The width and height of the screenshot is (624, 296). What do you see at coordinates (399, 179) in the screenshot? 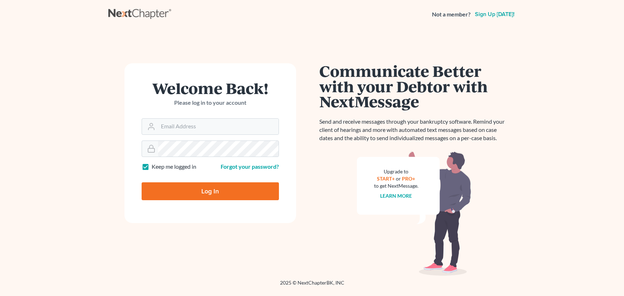
I see `span: or` at bounding box center [399, 179].